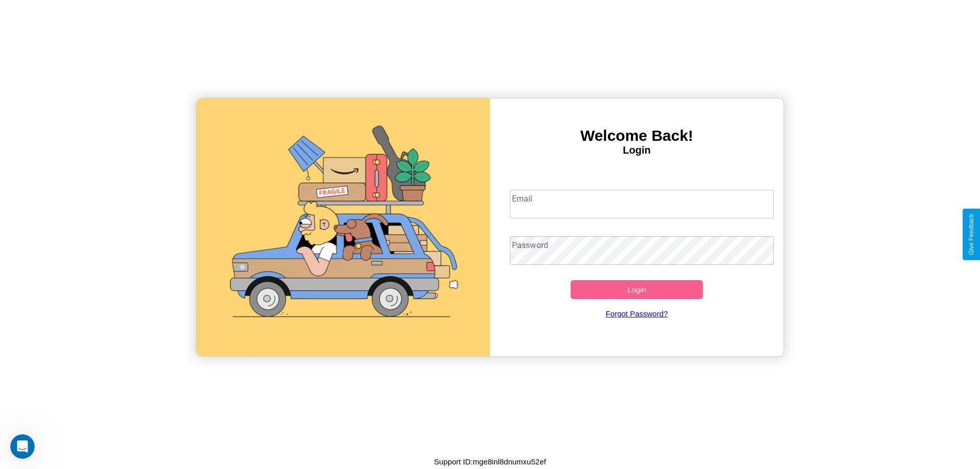 This screenshot has width=980, height=469. What do you see at coordinates (637, 150) in the screenshot?
I see `h4: Login` at bounding box center [637, 150].